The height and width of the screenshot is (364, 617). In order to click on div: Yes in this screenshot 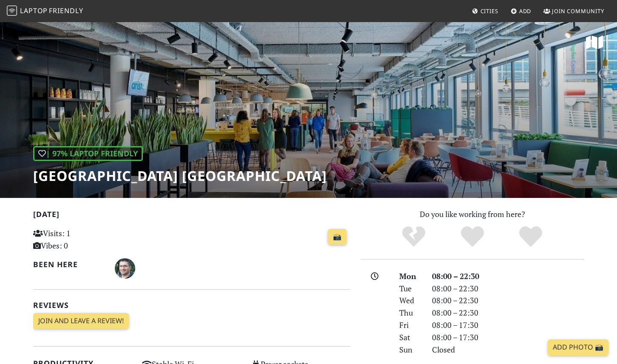, I will do `click(472, 236)`.